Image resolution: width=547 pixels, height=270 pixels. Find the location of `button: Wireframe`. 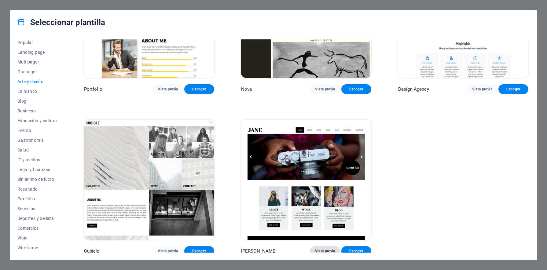

button: Wireframe is located at coordinates (37, 248).